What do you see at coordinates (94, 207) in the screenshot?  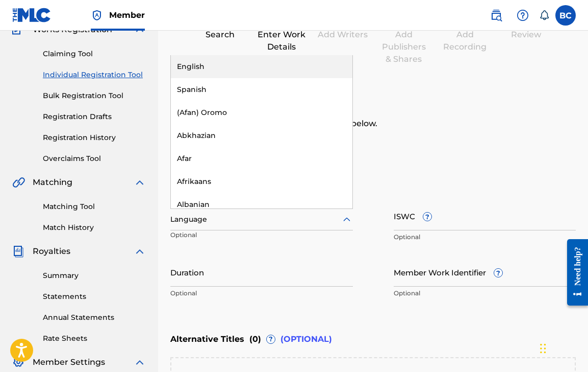 I see `a: Matching Tool` at bounding box center [94, 207].